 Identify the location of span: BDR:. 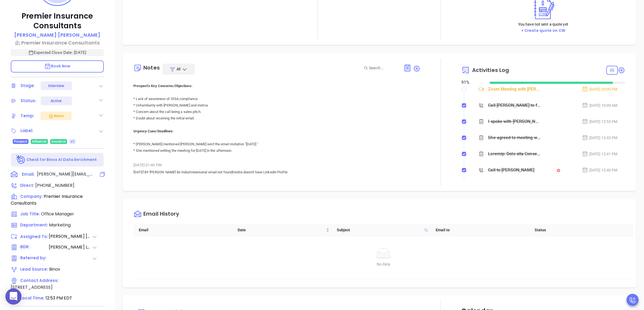
(34, 247).